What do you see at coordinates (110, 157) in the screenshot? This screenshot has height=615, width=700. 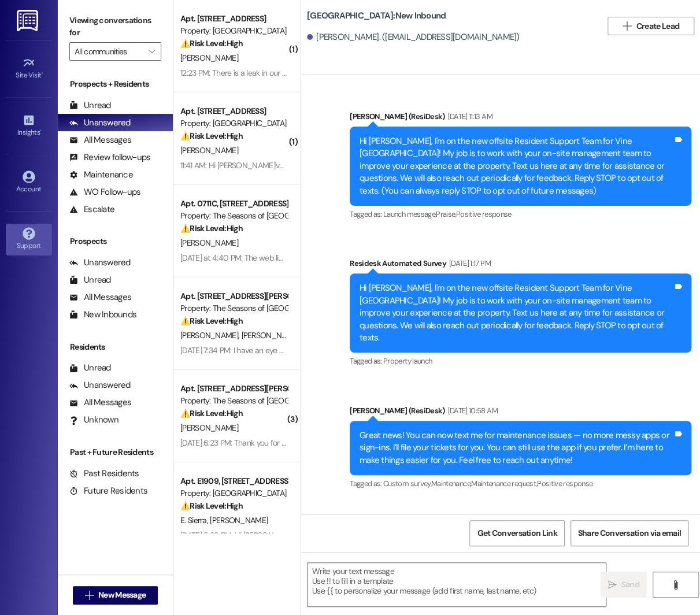 I see `div: Review follow-ups` at bounding box center [110, 157].